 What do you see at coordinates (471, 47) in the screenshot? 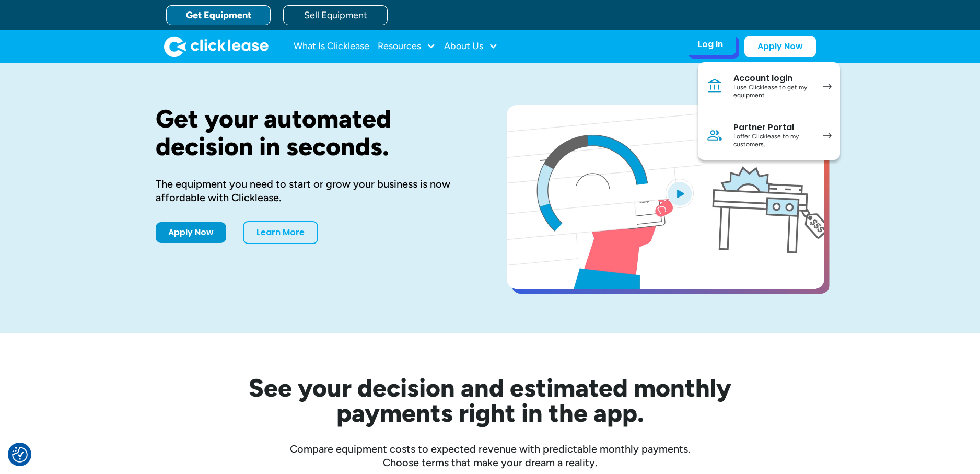
I see `div: About Us` at bounding box center [471, 47].